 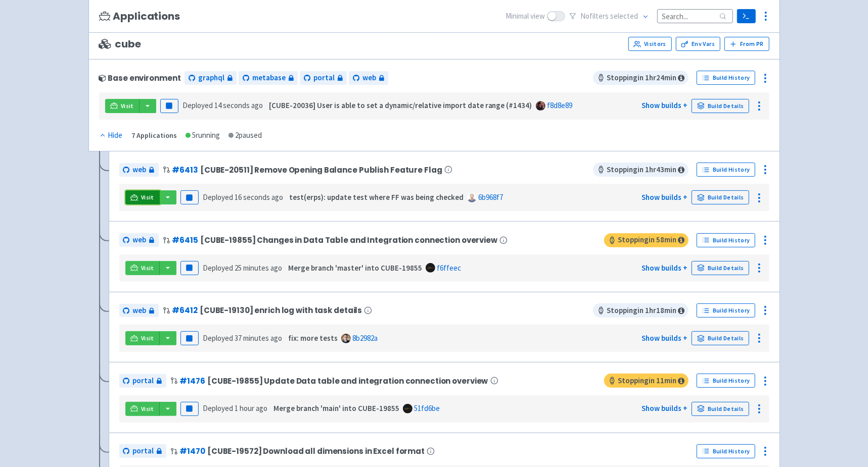 What do you see at coordinates (211, 78) in the screenshot?
I see `a: graphql` at bounding box center [211, 78].